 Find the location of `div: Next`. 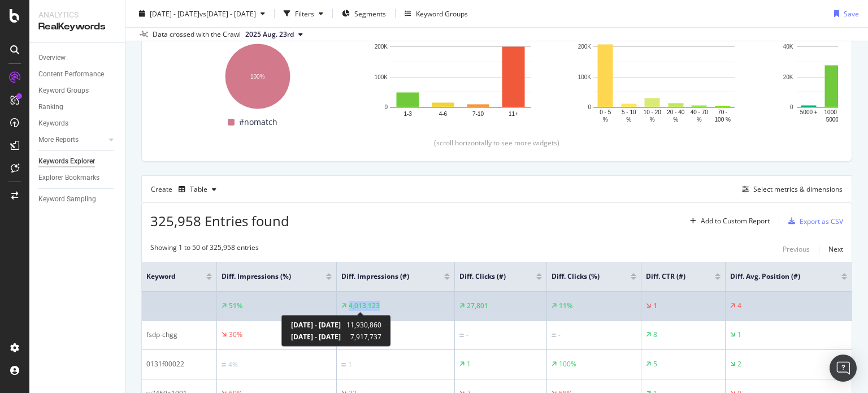

div: Next is located at coordinates (836, 249).